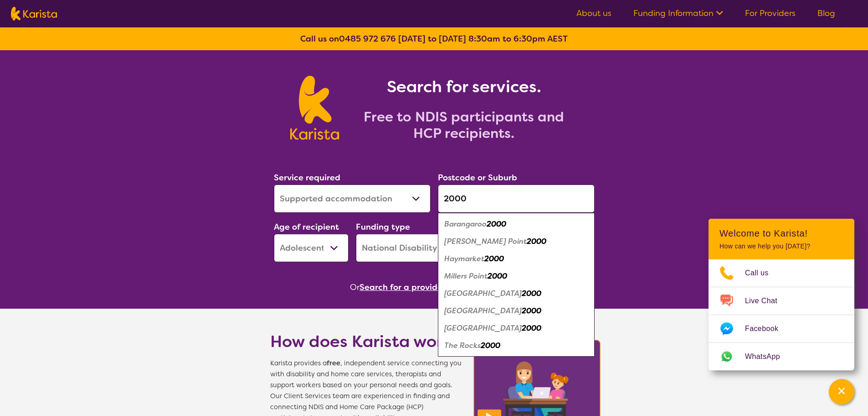 This screenshot has height=416, width=868. Describe the element at coordinates (678, 13) in the screenshot. I see `a: Funding Information` at that location.